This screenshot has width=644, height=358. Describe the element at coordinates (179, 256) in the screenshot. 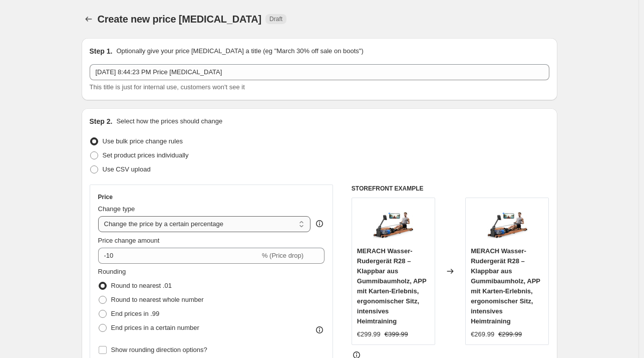

I see `input: -15` at that location.